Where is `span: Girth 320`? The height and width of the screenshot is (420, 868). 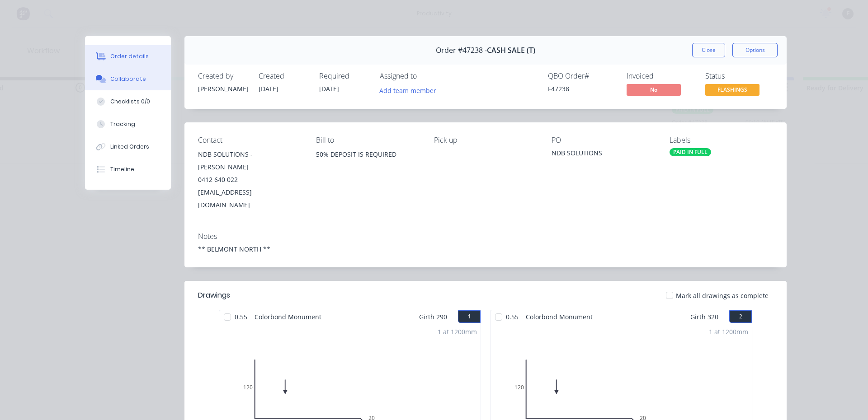 span: Girth 320 is located at coordinates (704, 317).